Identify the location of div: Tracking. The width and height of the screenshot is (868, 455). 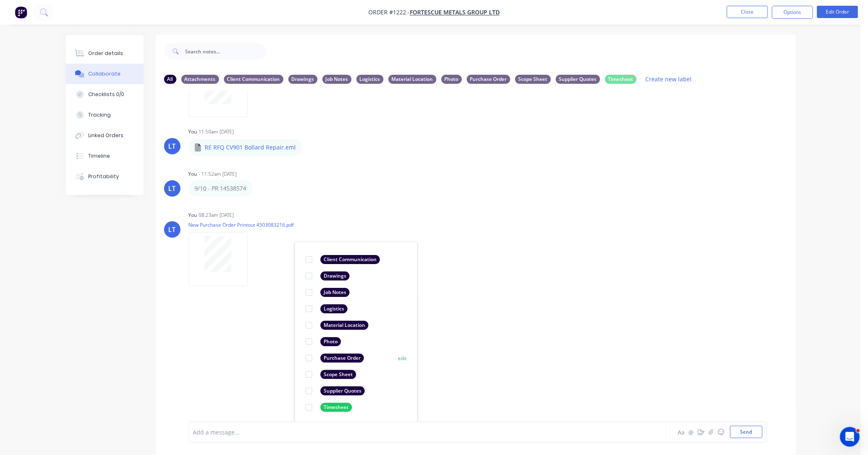
(99, 115).